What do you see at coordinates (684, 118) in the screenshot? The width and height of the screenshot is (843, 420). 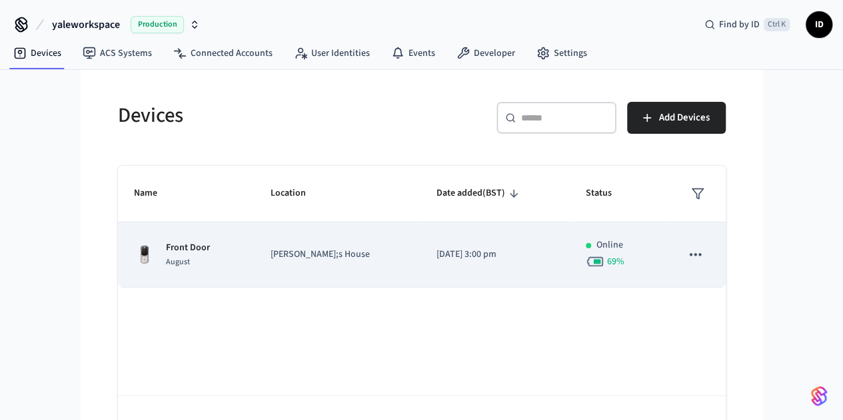 I see `span: Add Devices` at bounding box center [684, 118].